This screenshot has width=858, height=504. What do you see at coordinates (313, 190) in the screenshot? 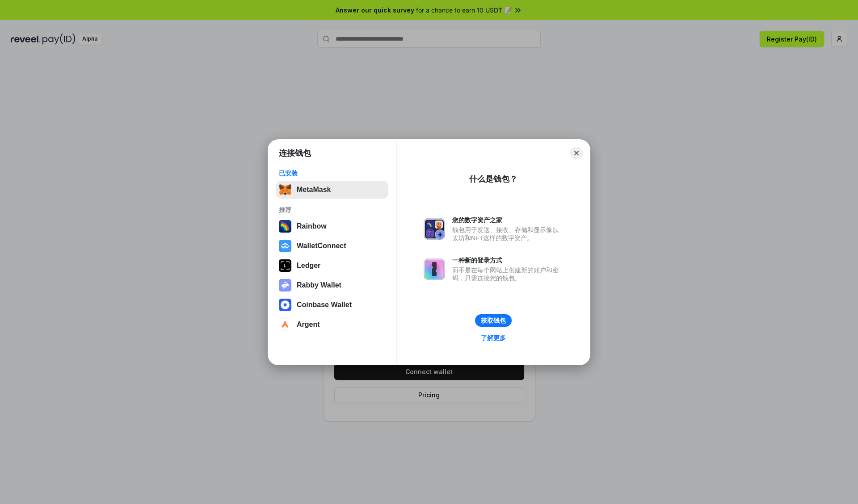
I see `div: MetaMask` at bounding box center [313, 190].